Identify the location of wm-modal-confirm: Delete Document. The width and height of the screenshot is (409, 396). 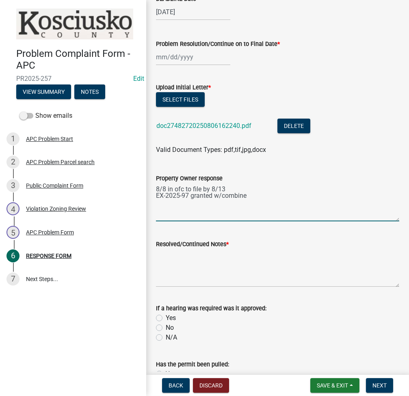
(293, 126).